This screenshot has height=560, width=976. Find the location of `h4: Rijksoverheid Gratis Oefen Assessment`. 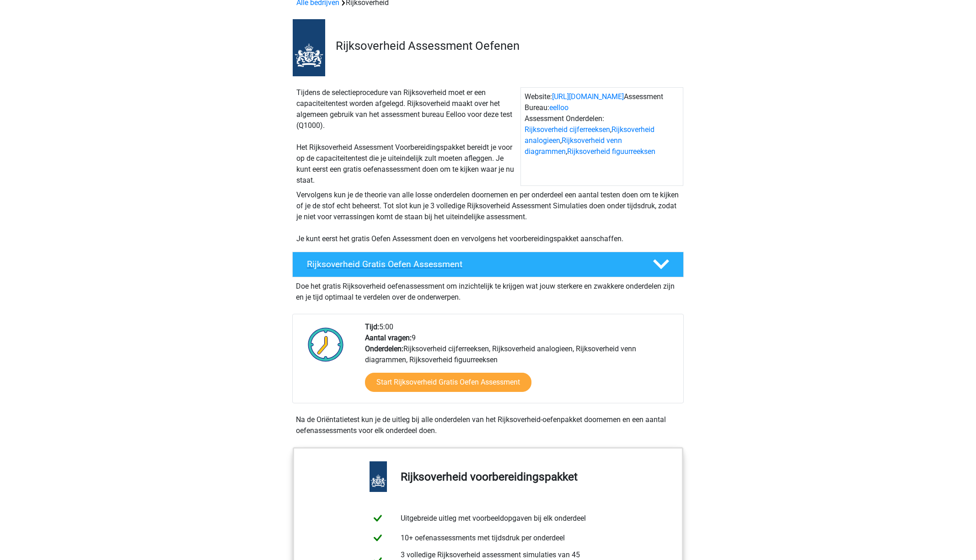

h4: Rijksoverheid Gratis Oefen Assessment is located at coordinates (473, 265).